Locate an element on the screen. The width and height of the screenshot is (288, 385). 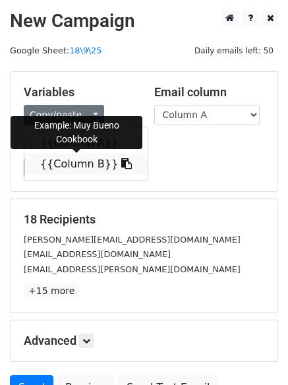
small: Google Sheet: is located at coordinates (55, 50).